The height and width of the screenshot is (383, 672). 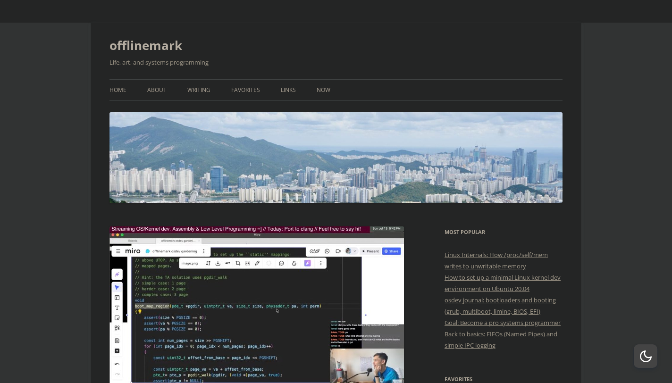 What do you see at coordinates (336, 62) in the screenshot?
I see `h2: Life, art, and systems programming` at bounding box center [336, 62].